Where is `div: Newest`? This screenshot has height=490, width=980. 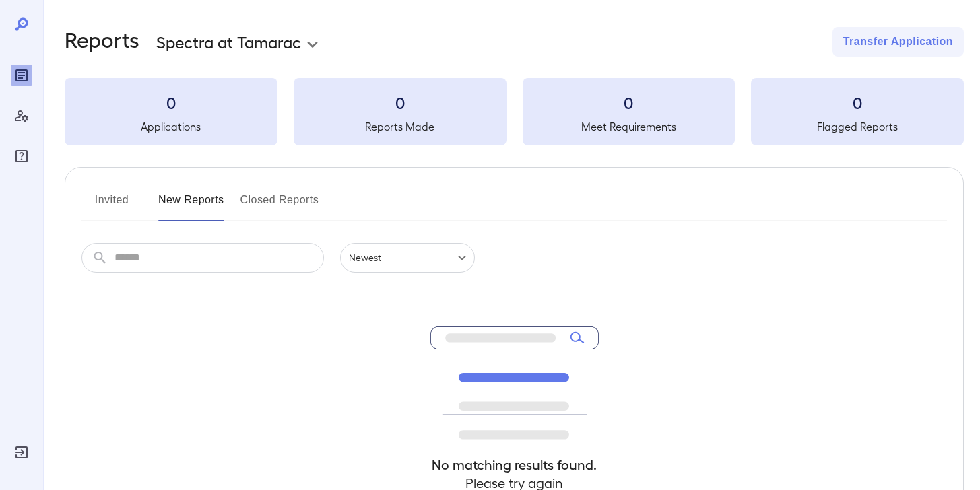 div: Newest is located at coordinates (407, 258).